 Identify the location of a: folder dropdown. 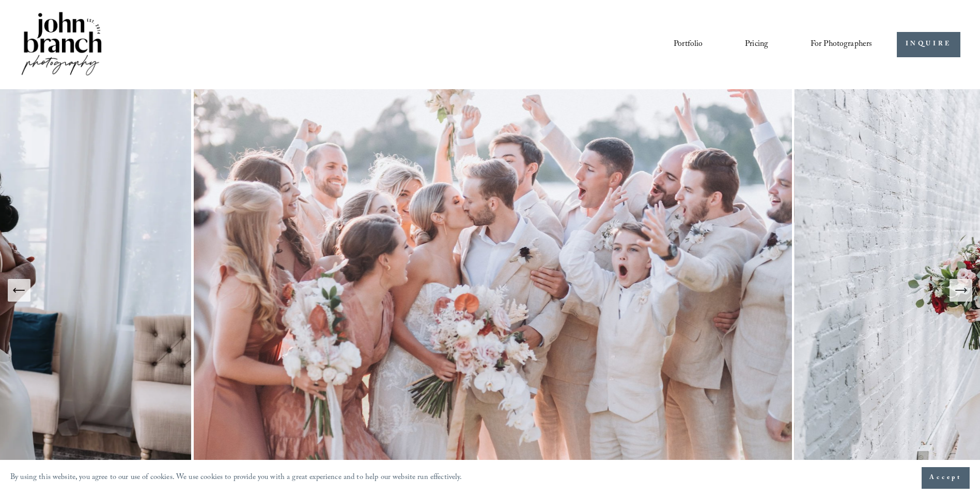
(841, 44).